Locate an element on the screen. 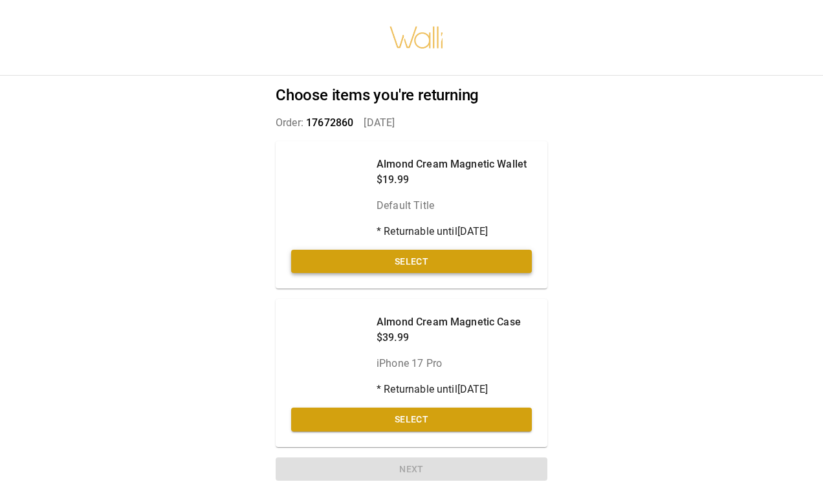 The width and height of the screenshot is (823, 504). span: 17672860 is located at coordinates (329, 122).